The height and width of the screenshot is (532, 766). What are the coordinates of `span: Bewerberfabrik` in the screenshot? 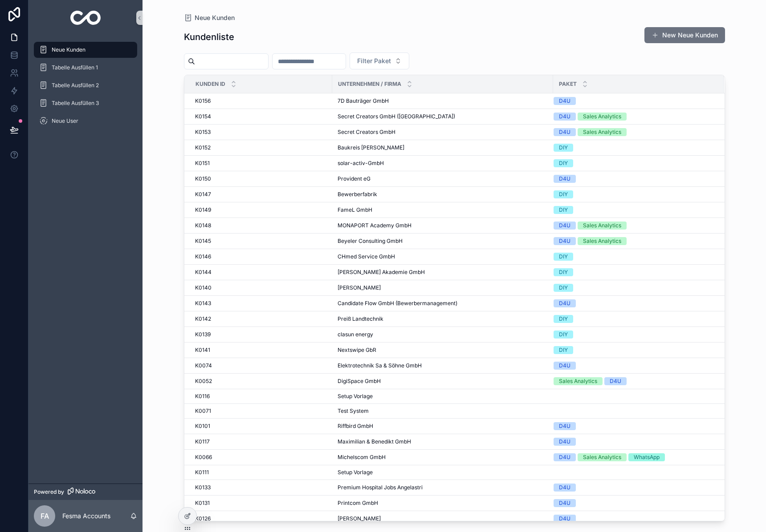 It's located at (357, 195).